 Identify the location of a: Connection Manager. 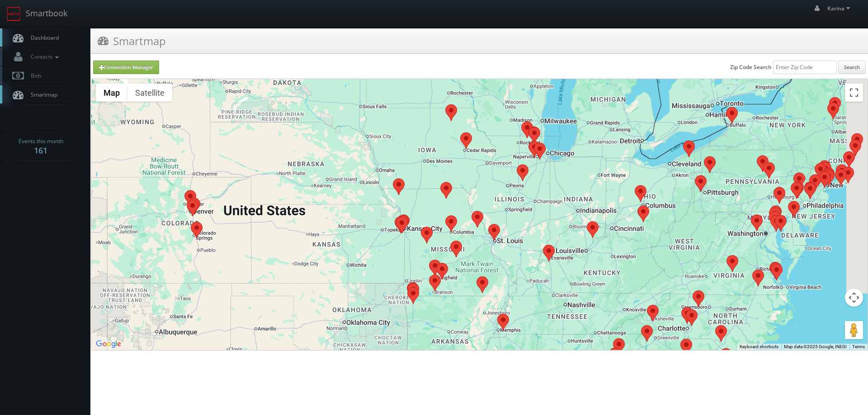
(126, 67).